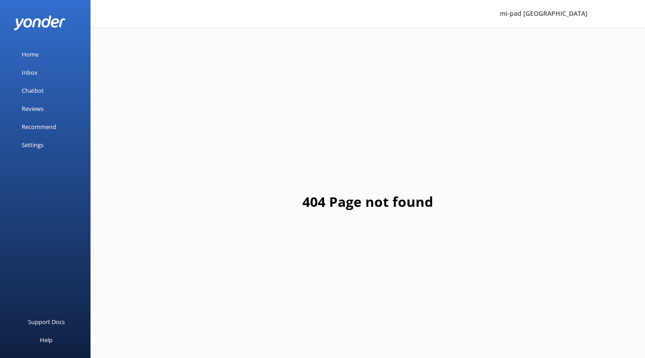 This screenshot has height=358, width=645. Describe the element at coordinates (33, 145) in the screenshot. I see `div: Settings` at that location.